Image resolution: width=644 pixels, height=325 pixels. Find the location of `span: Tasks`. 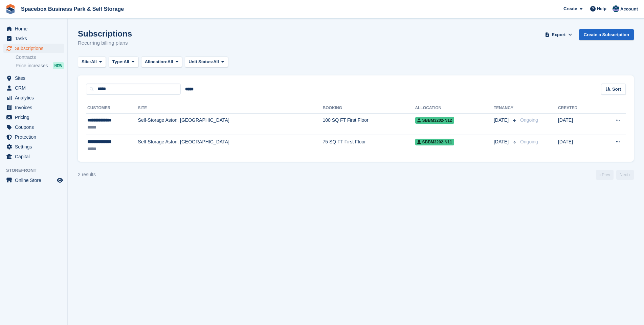

span: Tasks is located at coordinates (35, 39).